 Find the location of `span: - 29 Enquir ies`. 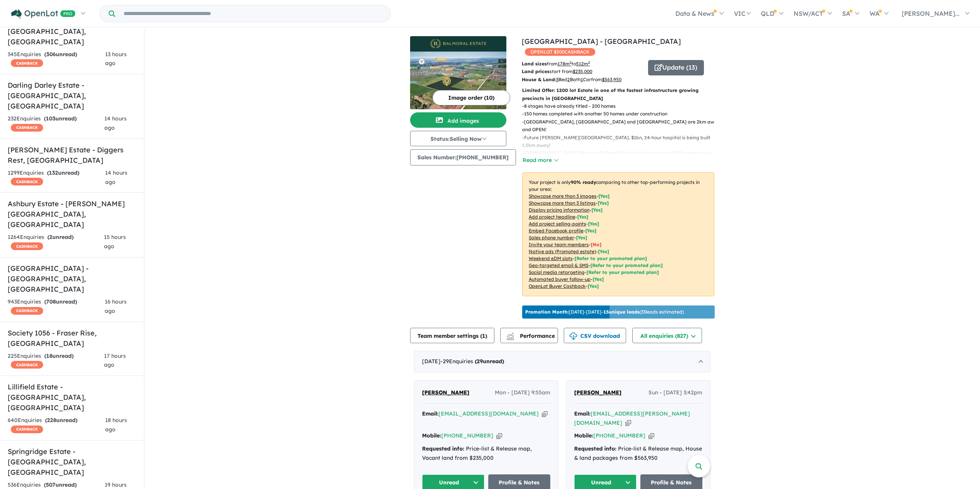

span: - 29 Enquir ies is located at coordinates (472, 361).